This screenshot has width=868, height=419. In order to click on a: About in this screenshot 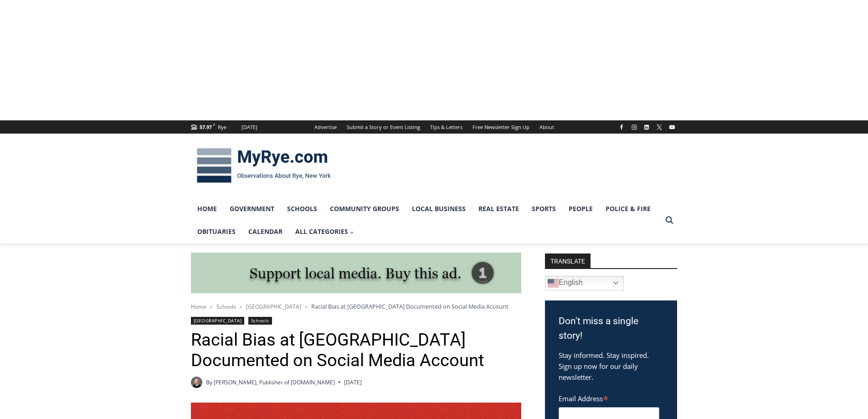, I will do `click(547, 126)`.